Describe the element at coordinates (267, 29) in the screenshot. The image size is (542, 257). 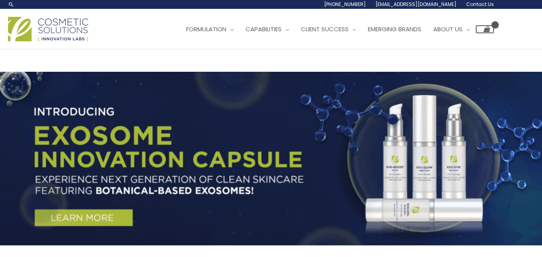
I see `a: Capabilities` at that location.